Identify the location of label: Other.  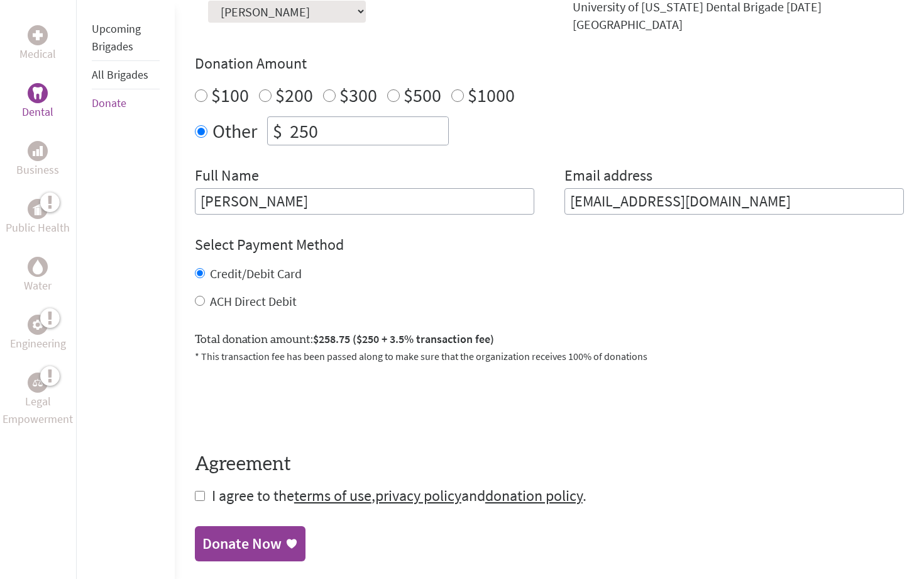
(234, 131).